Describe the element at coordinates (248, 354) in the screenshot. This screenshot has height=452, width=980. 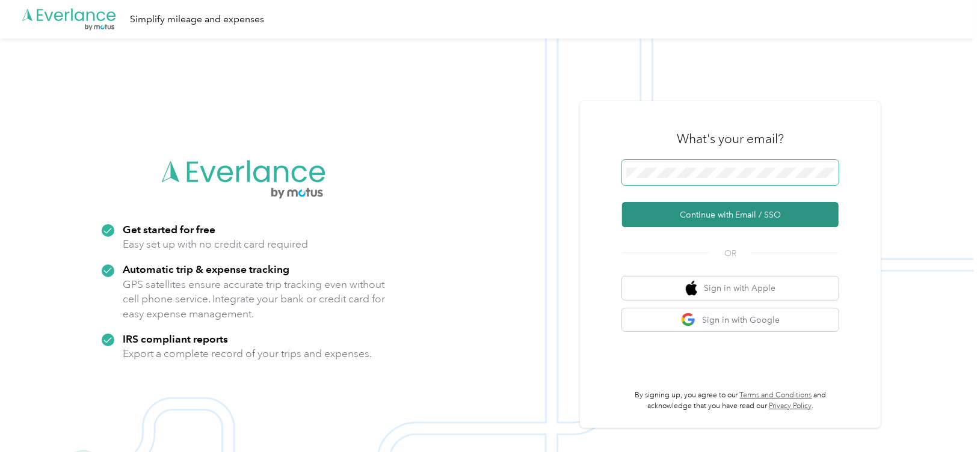
I see `p: Export a complete record of your trips and expenses.` at that location.